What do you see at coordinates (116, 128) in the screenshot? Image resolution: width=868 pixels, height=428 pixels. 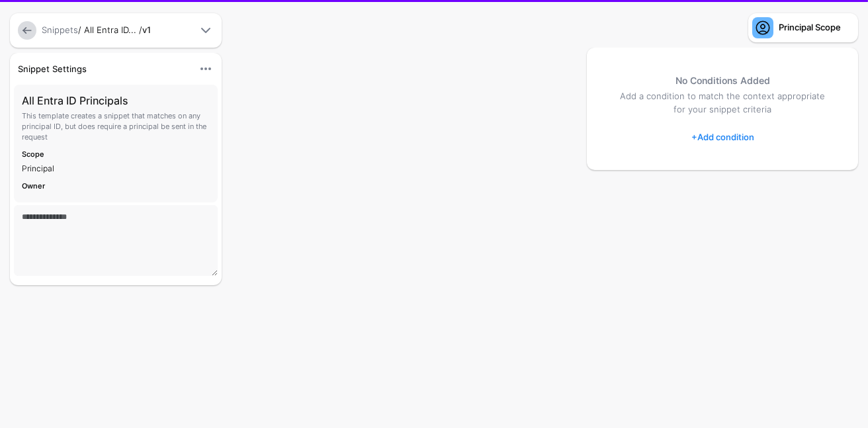 I see `p: This template creates a snippet that matches on any principal ID, but does require a principal be...` at bounding box center [116, 128].